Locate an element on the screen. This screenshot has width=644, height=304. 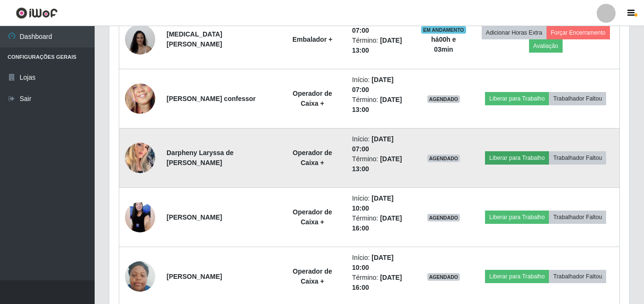
strong: Embalador + is located at coordinates (312, 40).